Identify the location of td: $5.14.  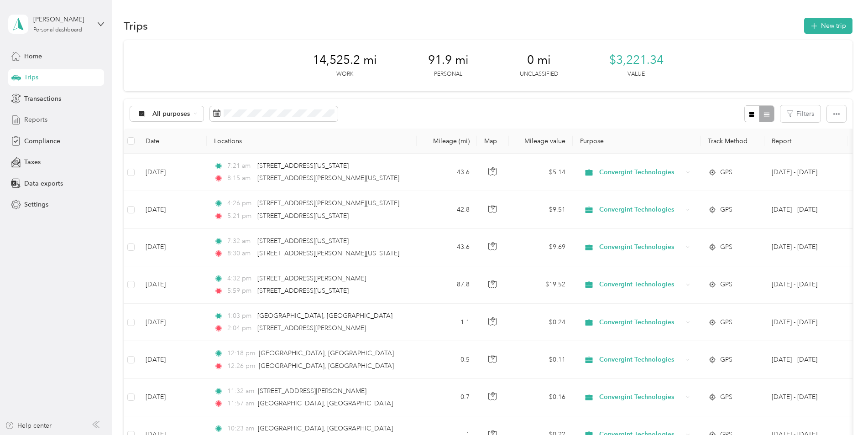
(541, 172).